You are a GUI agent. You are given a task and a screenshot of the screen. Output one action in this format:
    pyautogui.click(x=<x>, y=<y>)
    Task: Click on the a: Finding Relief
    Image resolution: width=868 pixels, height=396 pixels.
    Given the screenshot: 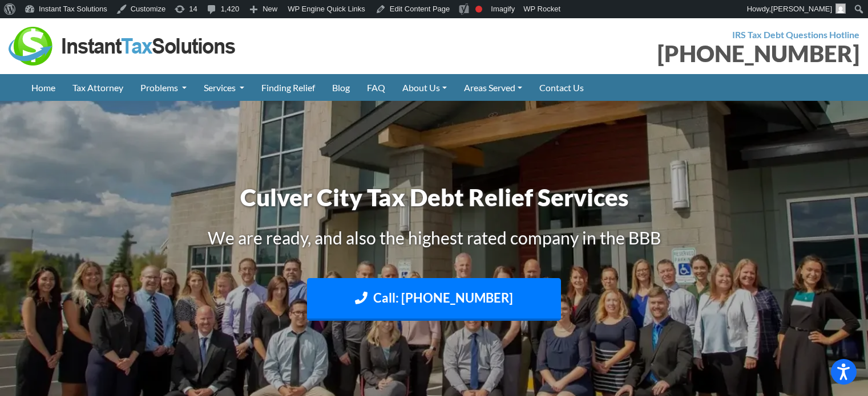 What is the action you would take?
    pyautogui.click(x=288, y=88)
    